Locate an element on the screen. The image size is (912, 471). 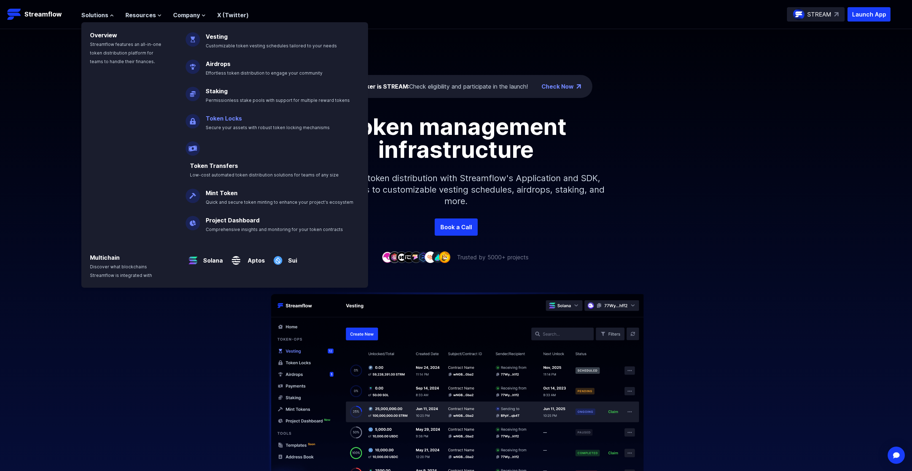
h1: Token management infrastructure is located at coordinates (456, 138).